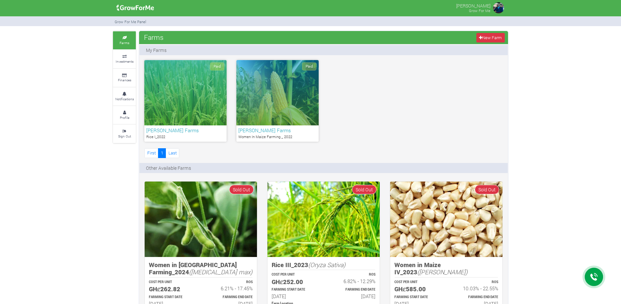 The image size is (621, 304). Describe the element at coordinates (124, 78) in the screenshot. I see `a: Finances` at that location.